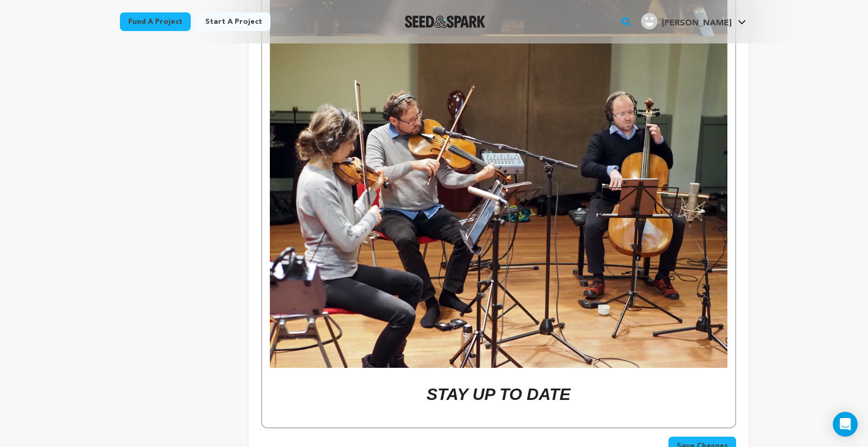  I want to click on em: STAY UP TO DATE, so click(499, 394).